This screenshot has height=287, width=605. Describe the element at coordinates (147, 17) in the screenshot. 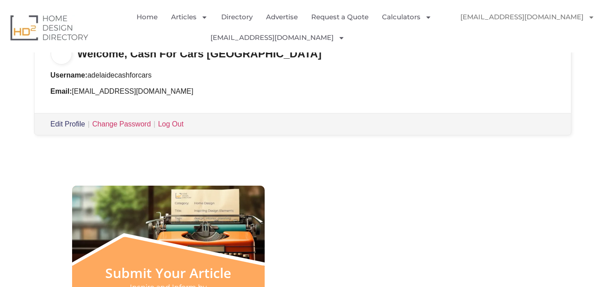

I see `a: Home` at that location.